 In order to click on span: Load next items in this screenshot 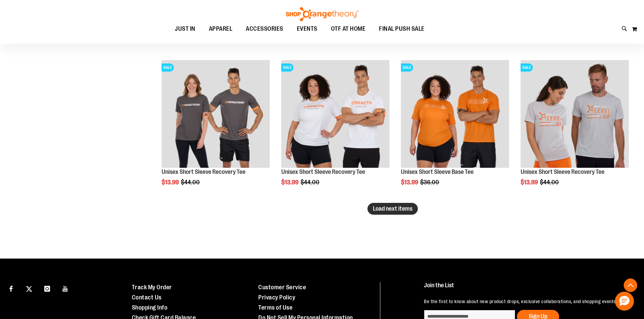, I will do `click(392, 209)`.